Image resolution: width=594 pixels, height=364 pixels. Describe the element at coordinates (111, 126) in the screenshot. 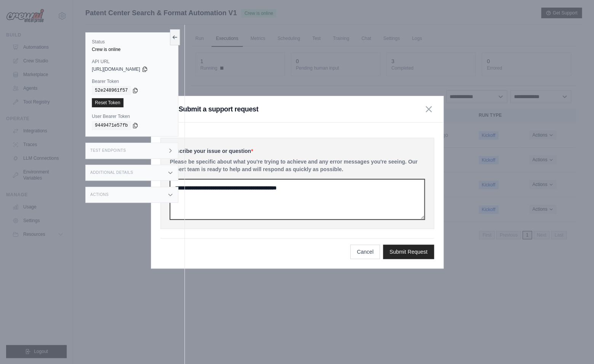

I see `code: 9449471e57fb` at that location.